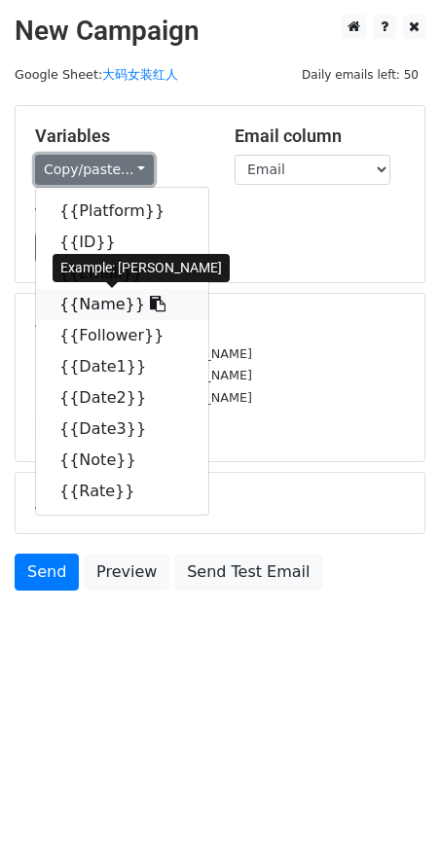  What do you see at coordinates (360, 75) in the screenshot?
I see `span: Daily emails left: 50` at bounding box center [360, 75].